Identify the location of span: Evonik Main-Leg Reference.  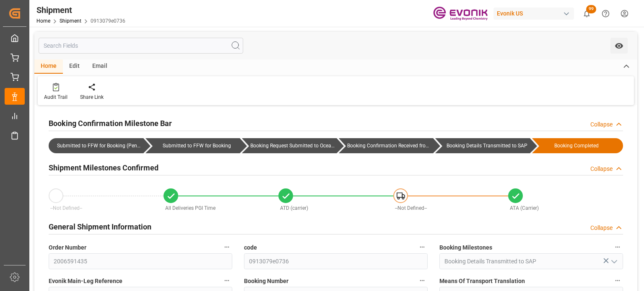
(86, 281).